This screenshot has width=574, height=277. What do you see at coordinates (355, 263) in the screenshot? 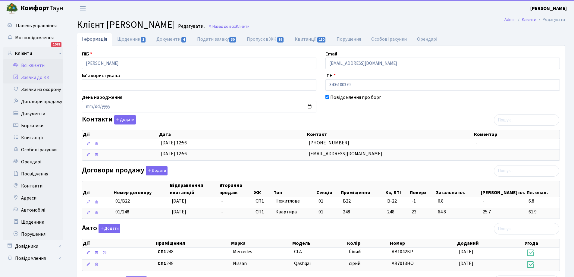
I see `span: сірий` at bounding box center [355, 263].